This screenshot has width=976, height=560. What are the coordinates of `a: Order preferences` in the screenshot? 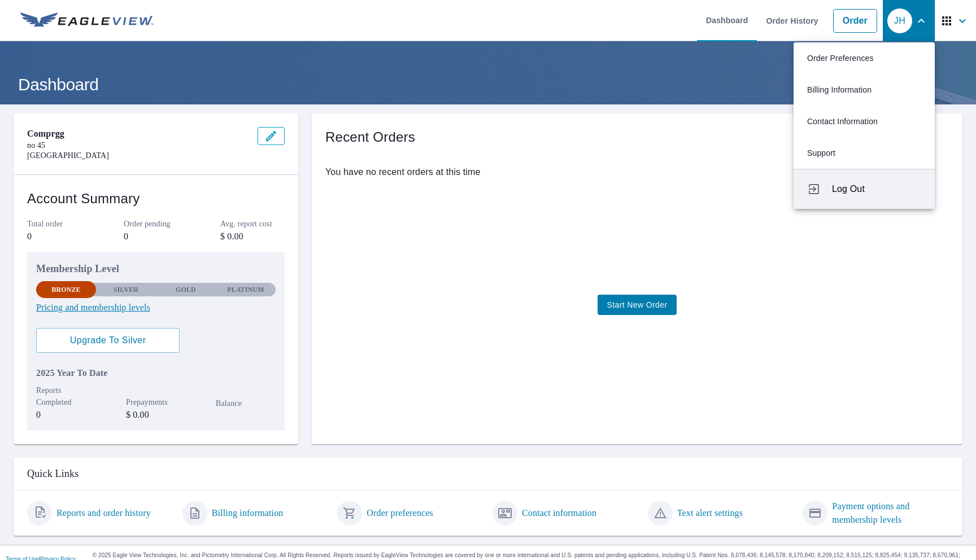 It's located at (400, 513).